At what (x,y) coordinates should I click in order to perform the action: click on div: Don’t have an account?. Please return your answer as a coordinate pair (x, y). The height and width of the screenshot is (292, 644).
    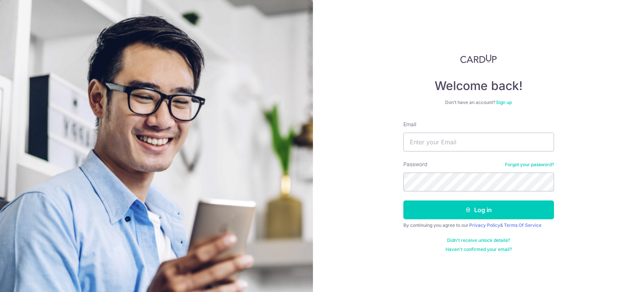
    Looking at the image, I should click on (478, 102).